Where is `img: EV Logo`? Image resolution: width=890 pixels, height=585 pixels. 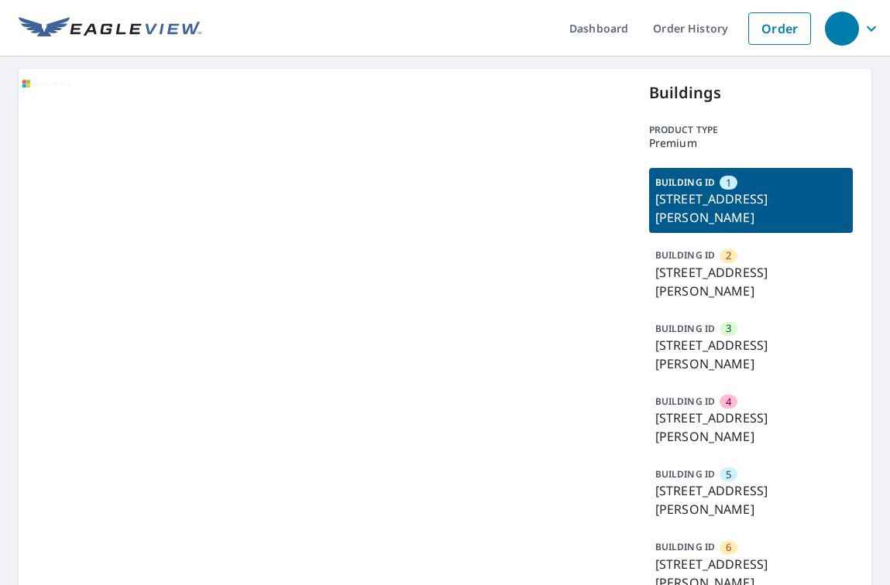 img: EV Logo is located at coordinates (110, 29).